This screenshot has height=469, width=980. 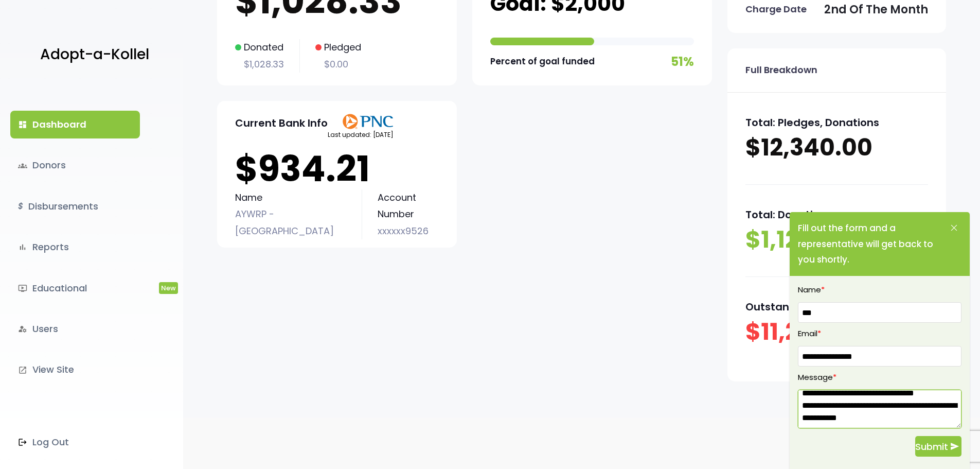 I want to click on p: Donated, so click(x=259, y=47).